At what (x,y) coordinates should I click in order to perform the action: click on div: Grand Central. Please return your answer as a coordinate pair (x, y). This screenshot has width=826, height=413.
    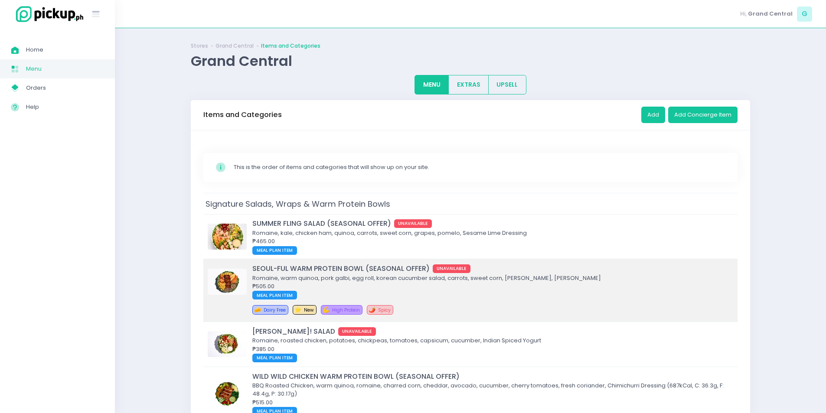
    Looking at the image, I should click on (471, 61).